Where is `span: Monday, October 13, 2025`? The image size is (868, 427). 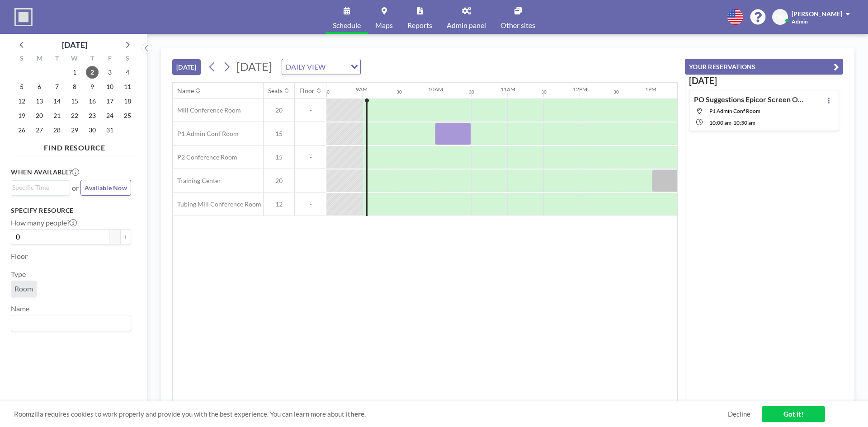
span: Monday, October 13, 2025 is located at coordinates (39, 101).